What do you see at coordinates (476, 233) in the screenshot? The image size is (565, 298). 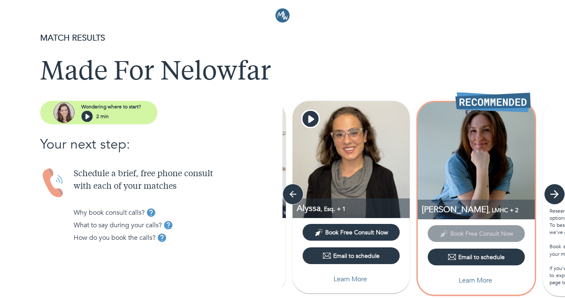 I see `span: This provider has not yet shared their calendar link. Please email the provider to schedule` at bounding box center [476, 233].